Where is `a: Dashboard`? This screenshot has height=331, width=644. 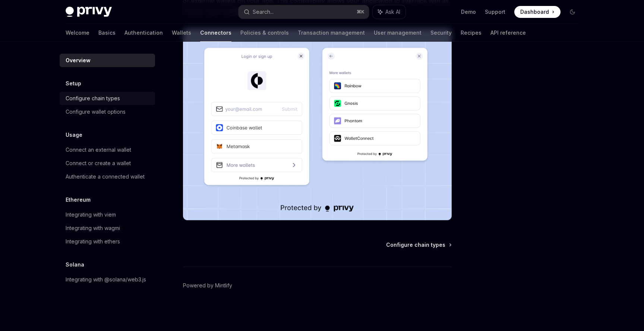
a: Dashboard is located at coordinates (537, 12).